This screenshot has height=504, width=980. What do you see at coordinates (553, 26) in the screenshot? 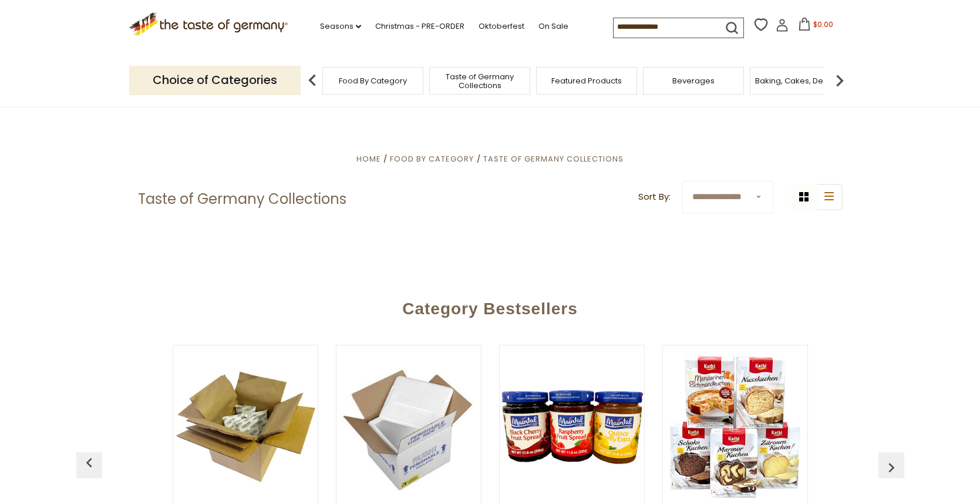
I see `a: On Sale` at bounding box center [553, 26].